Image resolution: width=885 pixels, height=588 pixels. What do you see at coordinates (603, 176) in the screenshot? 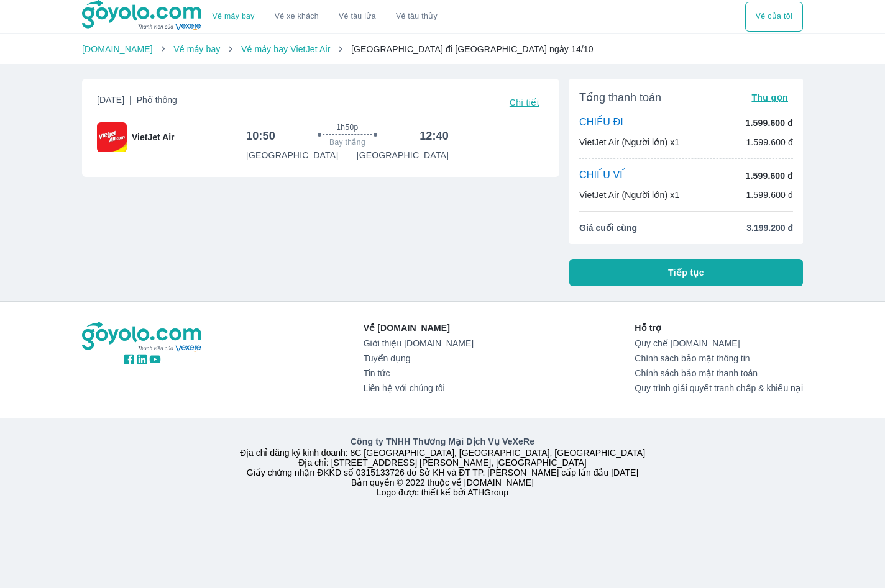
I see `p: CHIỀU VỀ` at bounding box center [603, 176].